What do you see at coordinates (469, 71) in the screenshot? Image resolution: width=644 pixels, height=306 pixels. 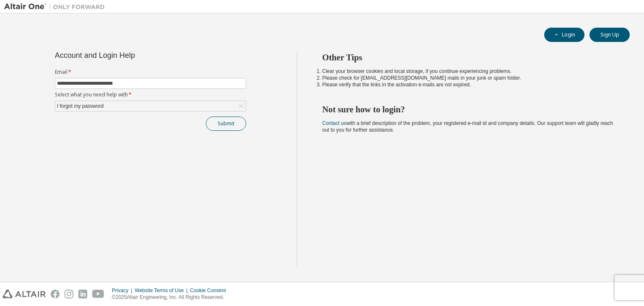 I see `li: Clear your browser cookies and local storage, if you continue experiencing problems.` at bounding box center [469, 71].